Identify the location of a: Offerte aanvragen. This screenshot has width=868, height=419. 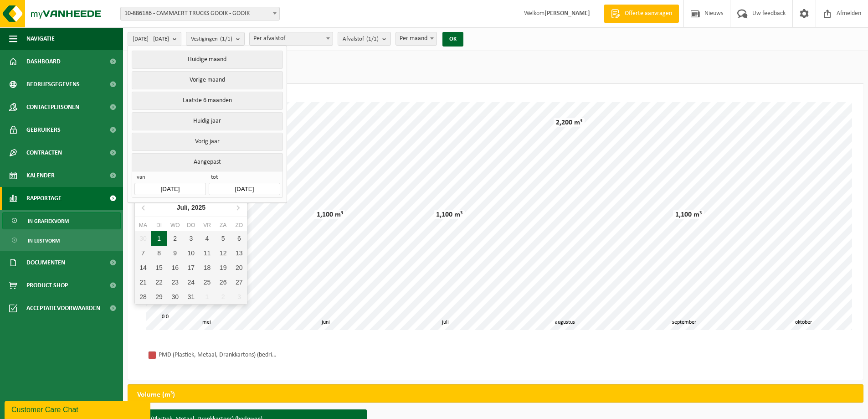
(641, 14).